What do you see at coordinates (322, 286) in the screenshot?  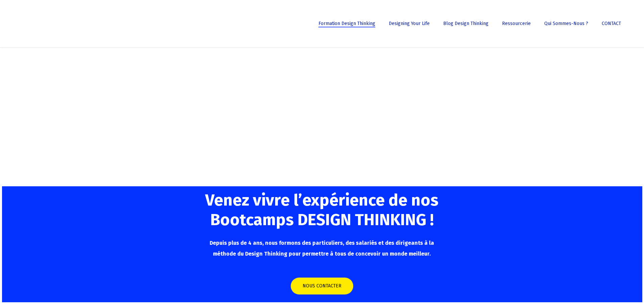 I see `span: NOUS CONTACTER` at bounding box center [322, 286].